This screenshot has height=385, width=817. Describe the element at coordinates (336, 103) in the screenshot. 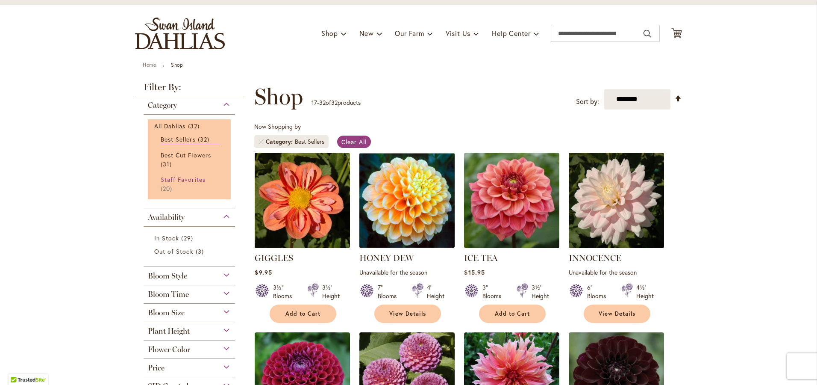

I see `p: - of products` at that location.